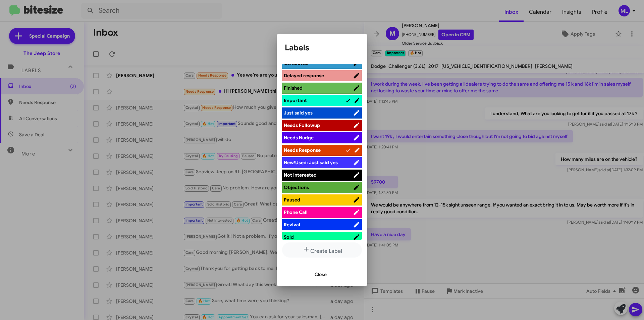 The height and width of the screenshot is (320, 644). What do you see at coordinates (321, 274) in the screenshot?
I see `button: Close` at bounding box center [321, 274].